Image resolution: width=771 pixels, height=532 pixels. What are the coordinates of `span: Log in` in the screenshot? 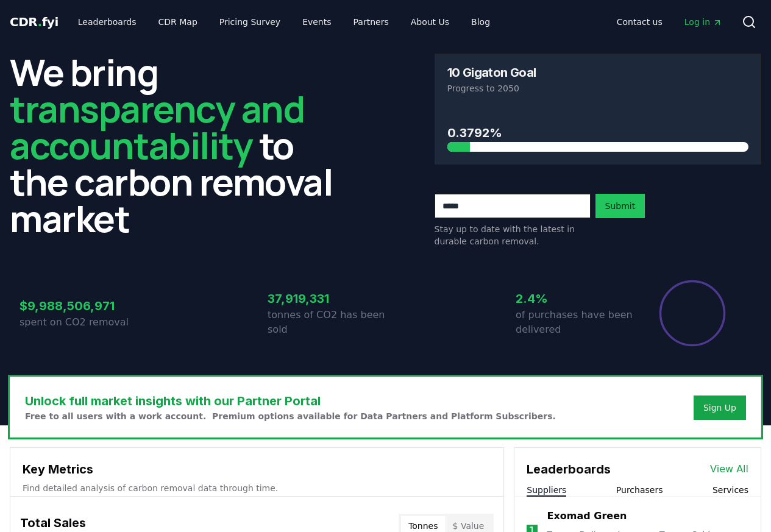 It's located at (704, 22).